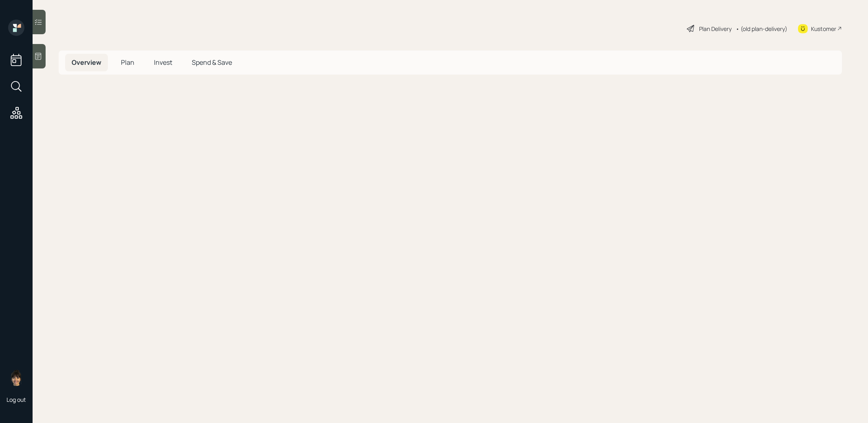 This screenshot has height=423, width=868. I want to click on span: Spend & Save, so click(211, 63).